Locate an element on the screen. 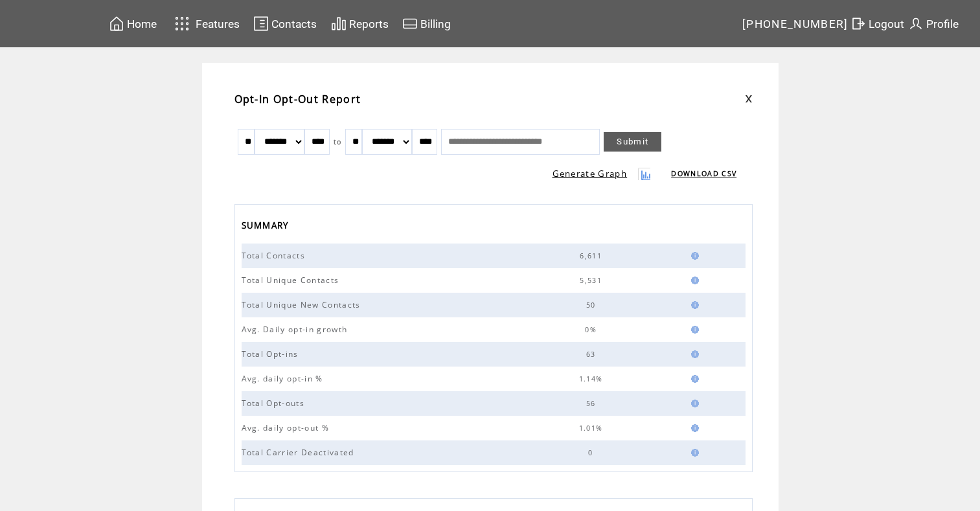 The height and width of the screenshot is (511, 980). span: Reports is located at coordinates (368, 24).